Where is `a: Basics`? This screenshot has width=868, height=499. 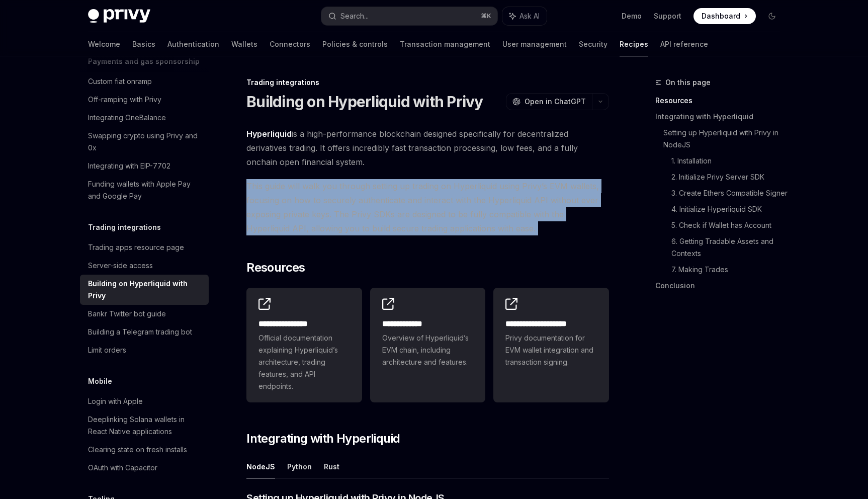
a: Basics is located at coordinates (144, 44).